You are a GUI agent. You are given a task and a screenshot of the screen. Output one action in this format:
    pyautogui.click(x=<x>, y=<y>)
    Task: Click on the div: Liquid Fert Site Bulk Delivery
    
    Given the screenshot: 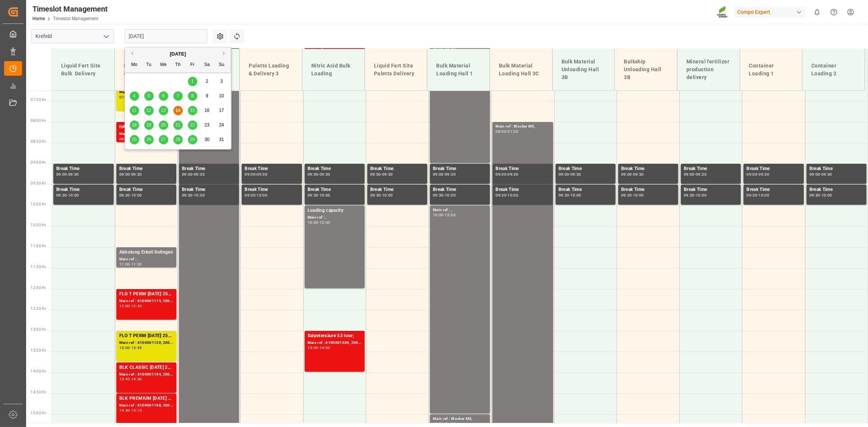 What is the action you would take?
    pyautogui.click(x=83, y=69)
    